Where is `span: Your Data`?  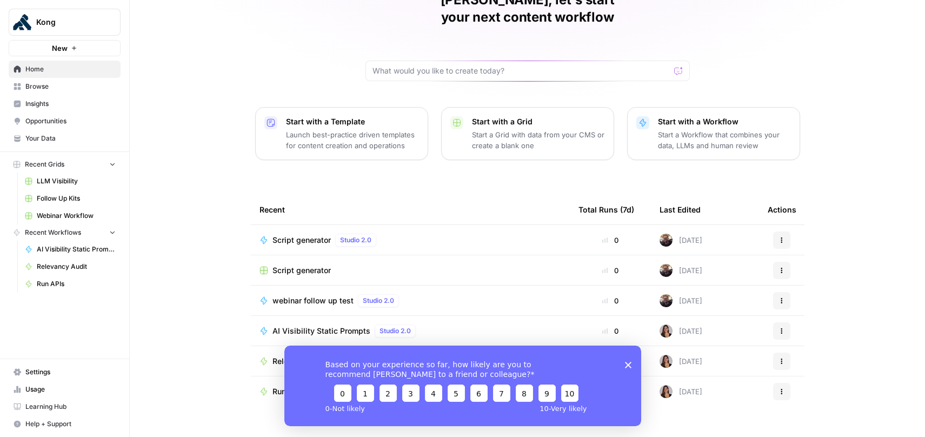
span: Your Data is located at coordinates (70, 138).